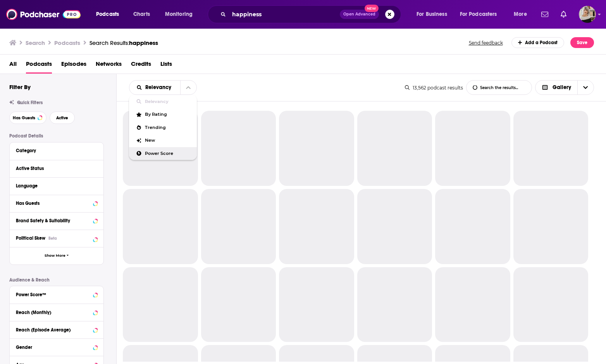  Describe the element at coordinates (38, 65) in the screenshot. I see `a: Podcasts` at that location.